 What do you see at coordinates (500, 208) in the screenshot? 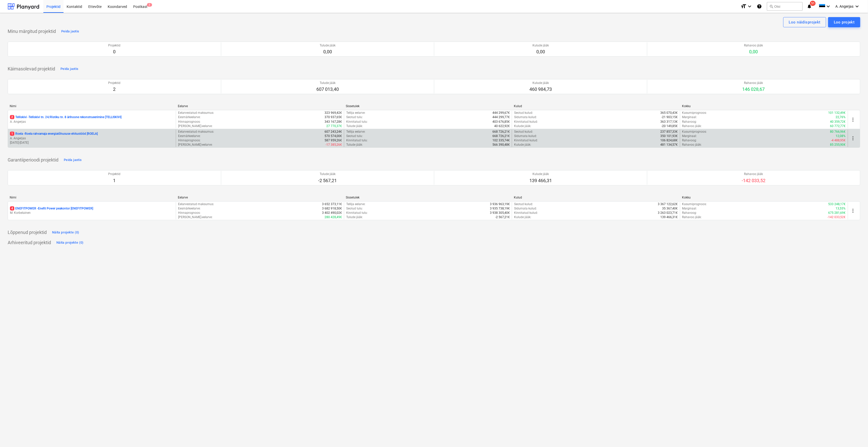
I see `p: 3 935 738,19€` at bounding box center [500, 208].